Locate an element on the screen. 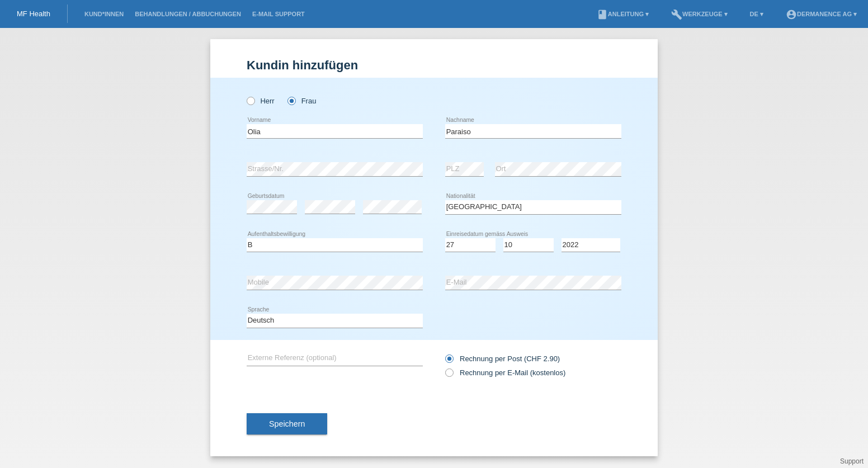 Image resolution: width=868 pixels, height=468 pixels. label: Rechnung per E-Mail (kostenlos) is located at coordinates (505, 372).